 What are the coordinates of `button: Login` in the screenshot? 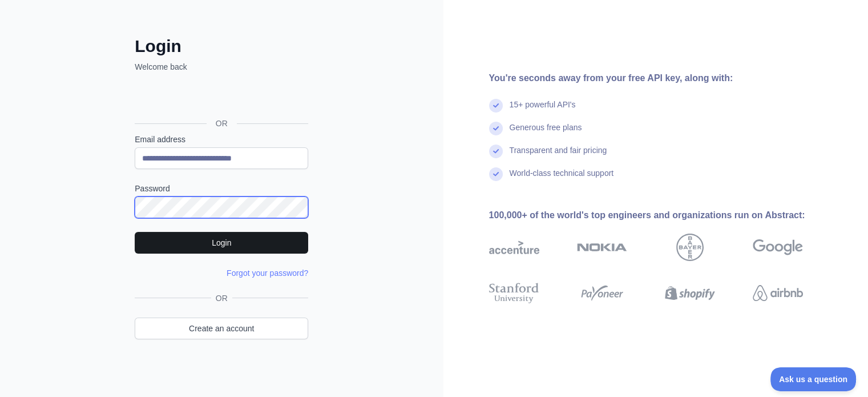 It's located at (221, 243).